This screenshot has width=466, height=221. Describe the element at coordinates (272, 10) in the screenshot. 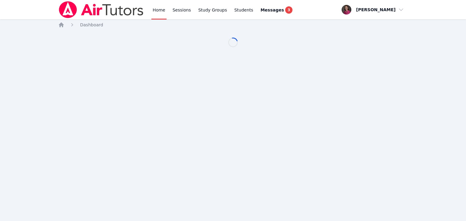

I see `span: Messages` at that location.